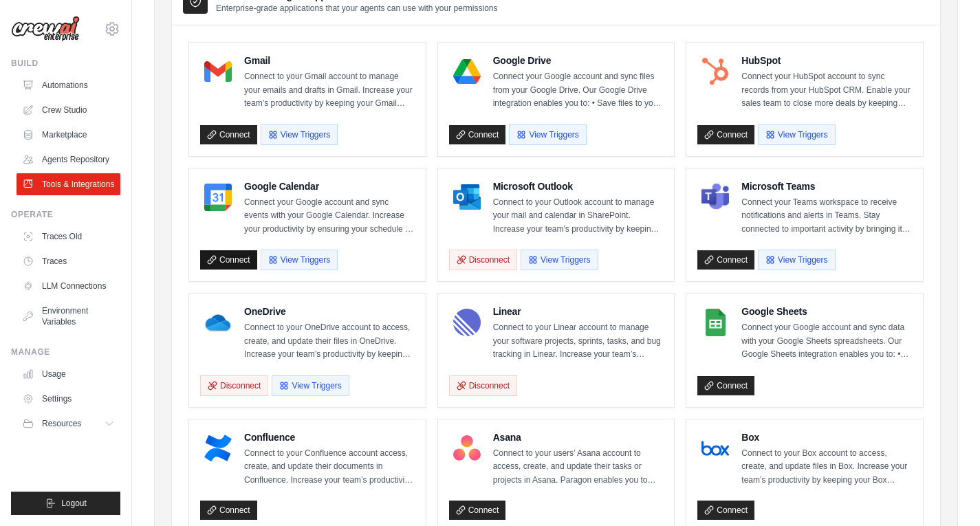 The width and height of the screenshot is (980, 526). What do you see at coordinates (330, 467) in the screenshot?
I see `p: Connect to your Confluence account access, create, and update their documents in Confluence. Incr...` at bounding box center [330, 467].